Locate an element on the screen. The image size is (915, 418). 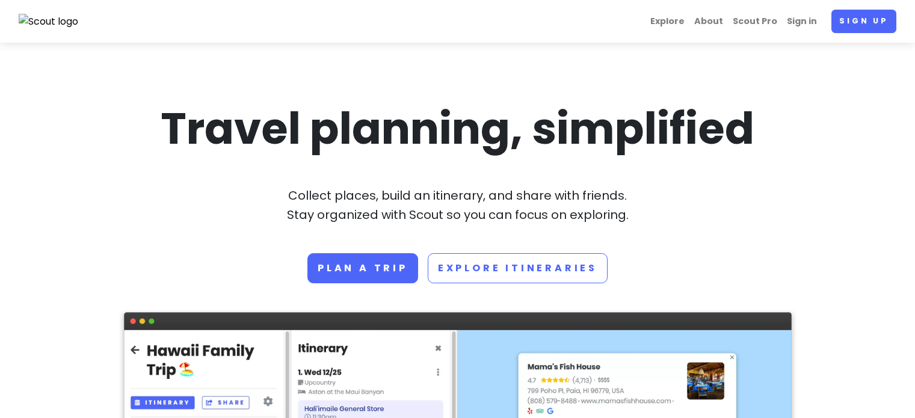
a: Plan a trip is located at coordinates (363, 268).